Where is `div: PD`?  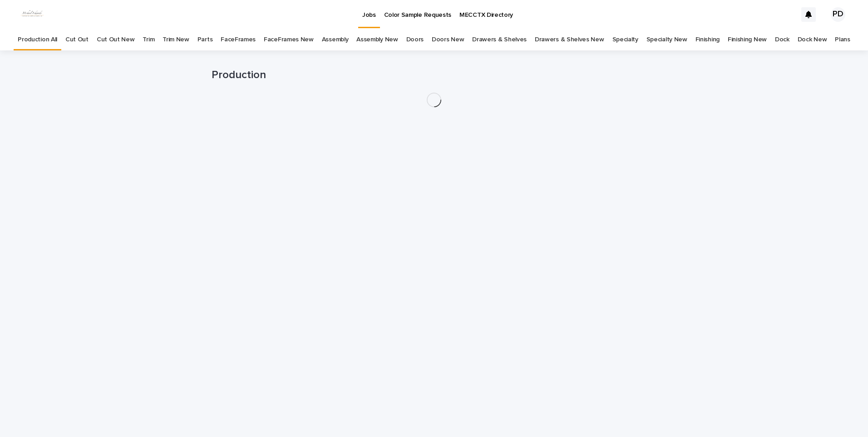 div: PD is located at coordinates (838, 15).